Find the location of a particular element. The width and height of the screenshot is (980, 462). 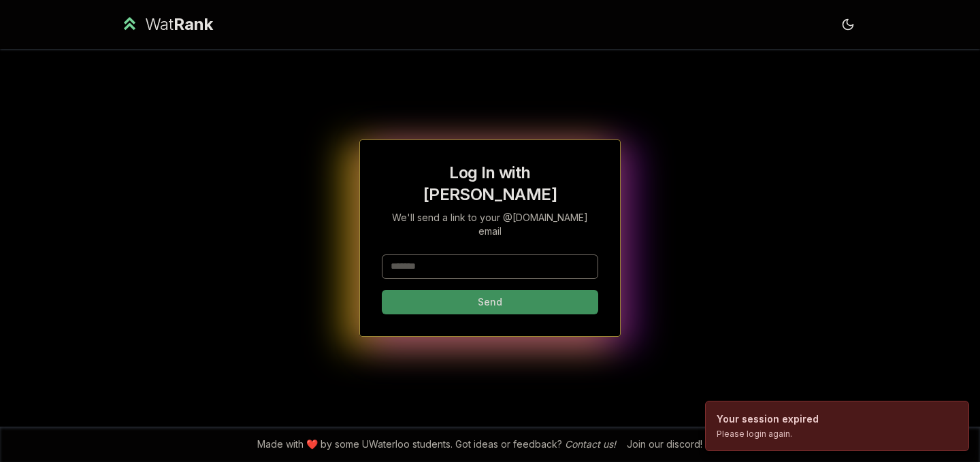

div: Your session expired is located at coordinates (767, 420).